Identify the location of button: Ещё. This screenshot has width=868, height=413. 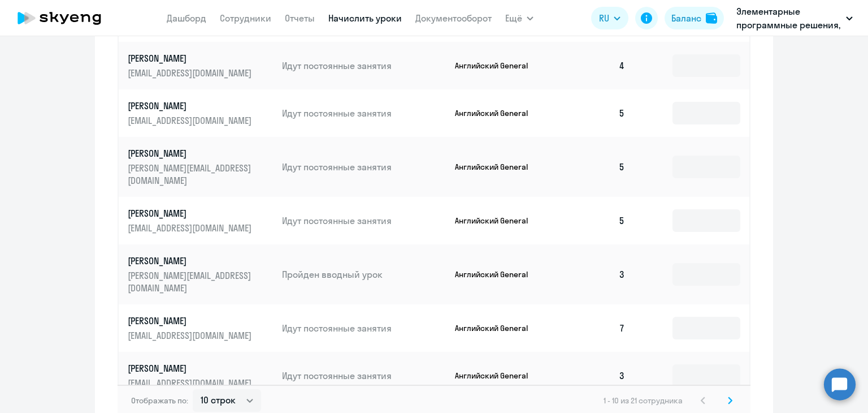
(519, 18).